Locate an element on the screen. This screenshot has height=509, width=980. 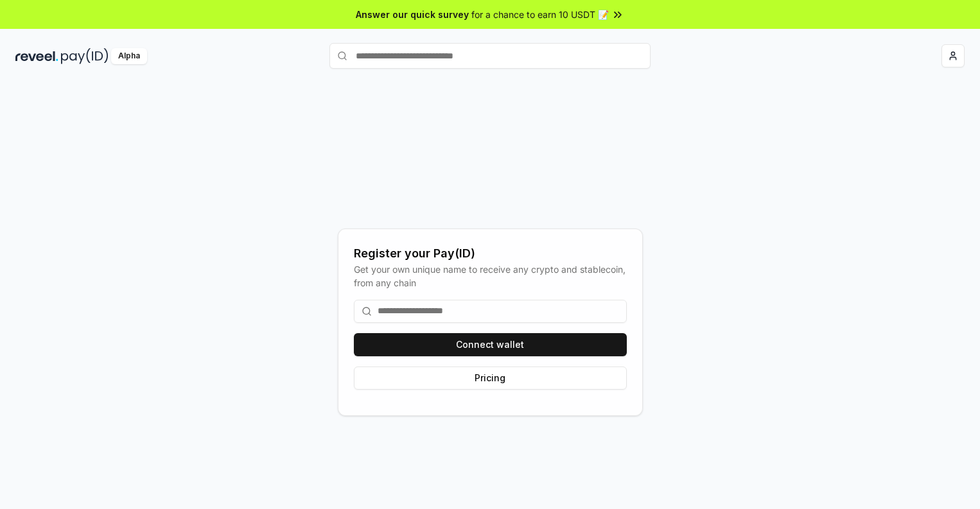
button: Connect wallet is located at coordinates (490, 345).